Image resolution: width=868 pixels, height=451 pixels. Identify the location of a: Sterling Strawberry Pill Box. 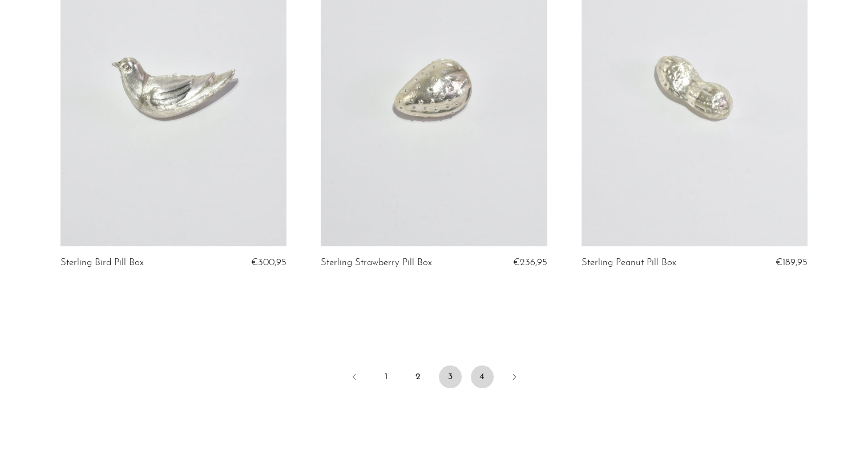
(376, 263).